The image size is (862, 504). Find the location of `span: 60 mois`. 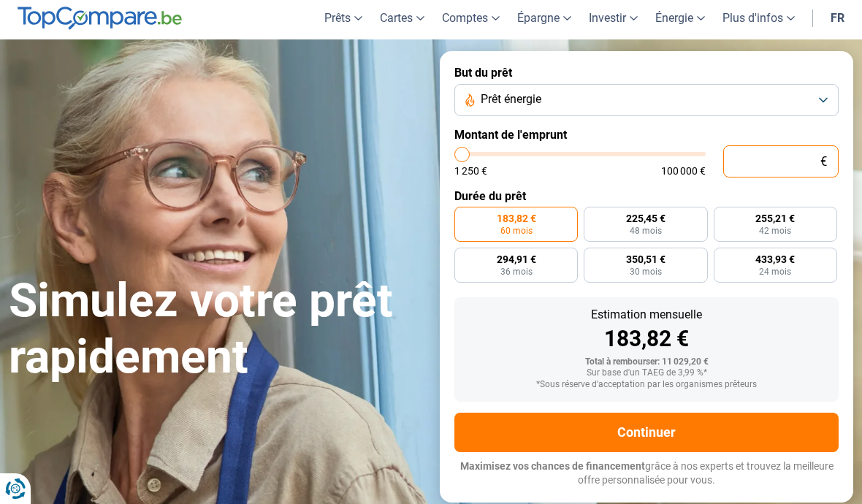

span: 60 mois is located at coordinates (516, 231).